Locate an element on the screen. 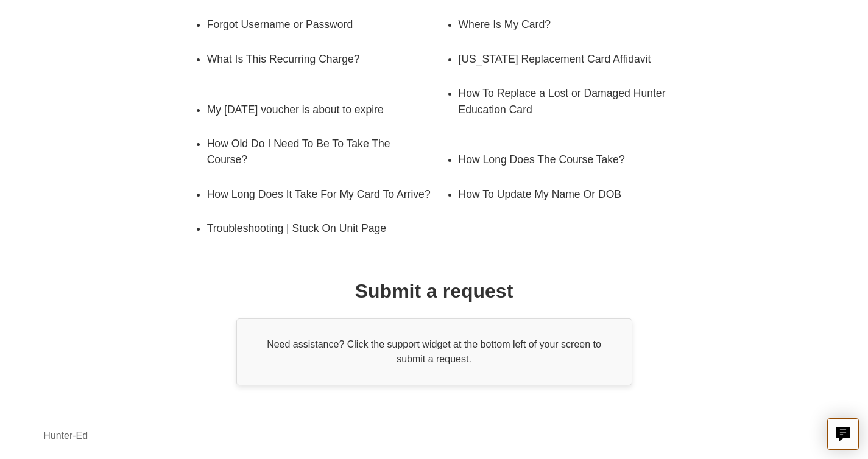 This screenshot has width=868, height=459. div: Live chat is located at coordinates (843, 434).